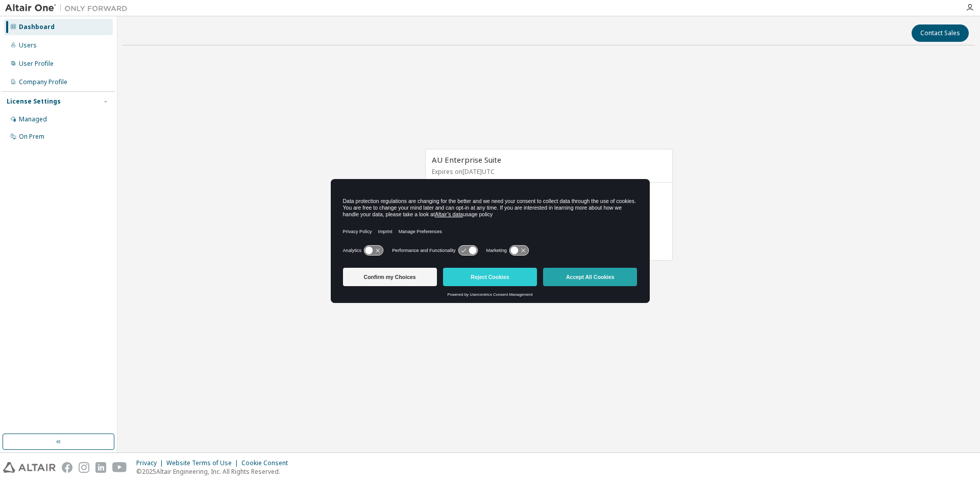 This screenshot has height=482, width=980. What do you see at coordinates (34, 101) in the screenshot?
I see `div: License Settings` at bounding box center [34, 101].